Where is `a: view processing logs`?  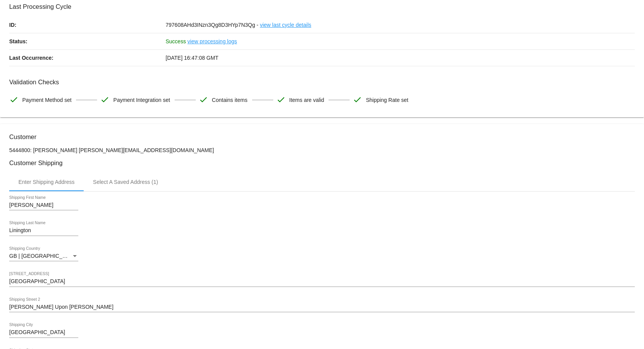
a: view processing logs is located at coordinates (212, 41).